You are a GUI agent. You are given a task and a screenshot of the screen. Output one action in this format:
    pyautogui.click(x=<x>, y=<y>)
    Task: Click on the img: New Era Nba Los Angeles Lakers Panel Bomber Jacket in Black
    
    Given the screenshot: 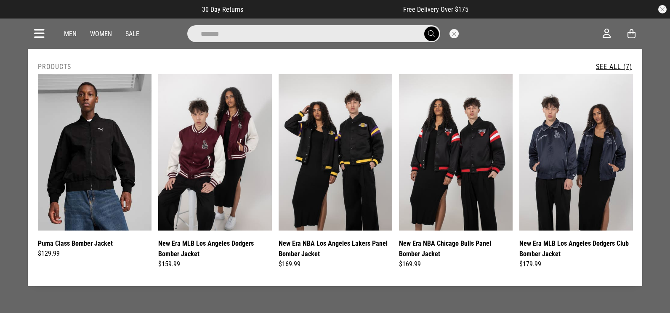 What is the action you would take?
    pyautogui.click(x=335, y=152)
    